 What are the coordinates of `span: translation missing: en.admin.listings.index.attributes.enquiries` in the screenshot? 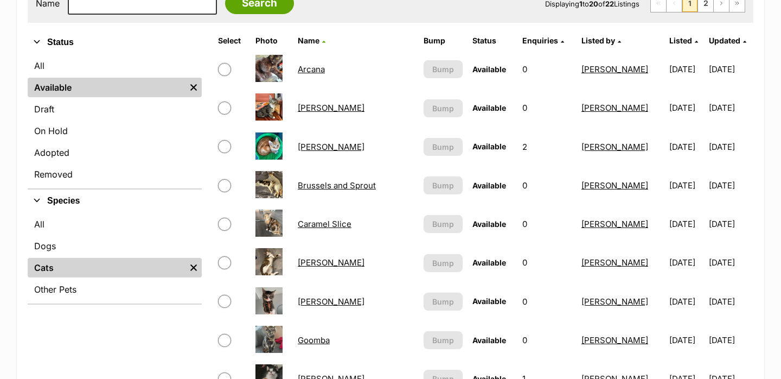 It's located at (540, 40).